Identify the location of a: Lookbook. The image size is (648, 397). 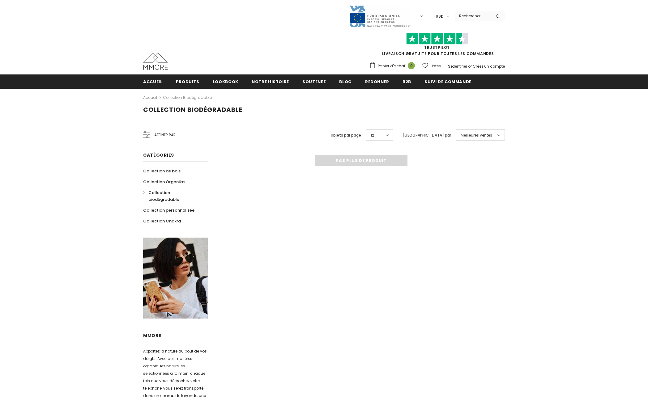
(225, 81).